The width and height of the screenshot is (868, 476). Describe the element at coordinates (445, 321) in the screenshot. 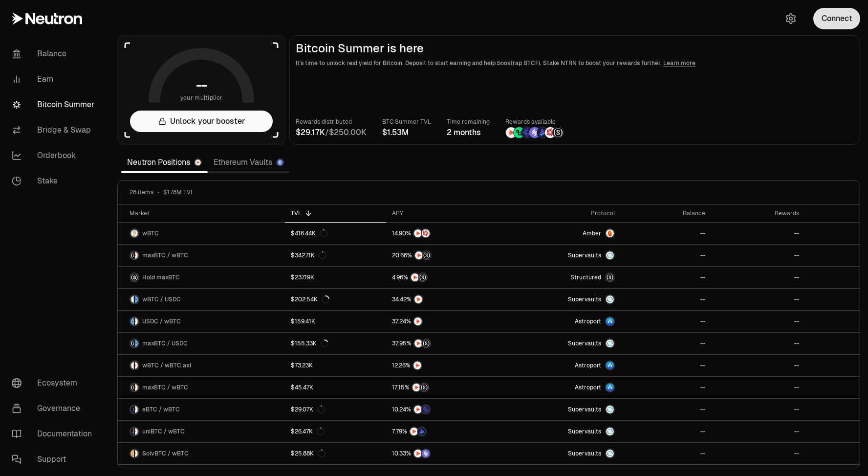

I see `button: NTRN` at that location.